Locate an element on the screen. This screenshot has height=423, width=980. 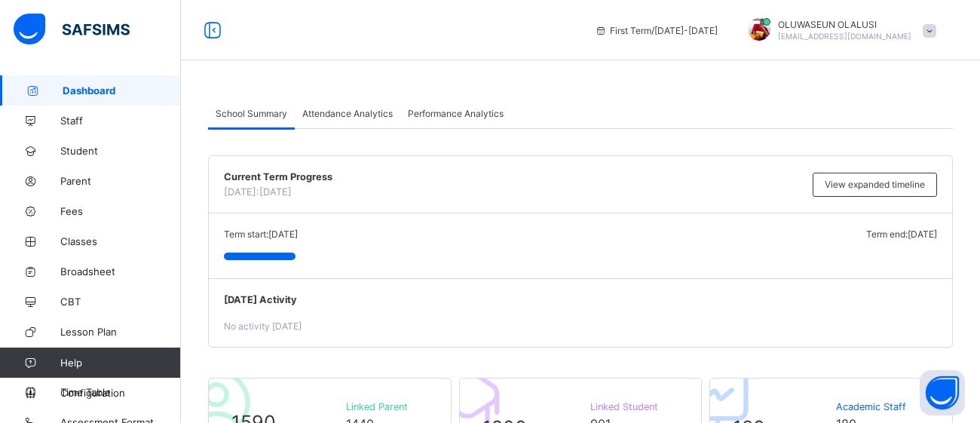
span: Classes is located at coordinates (121, 241).